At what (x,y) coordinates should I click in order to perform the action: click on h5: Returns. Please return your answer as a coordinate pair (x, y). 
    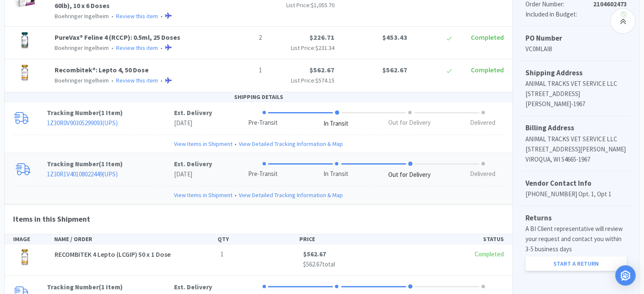
    Looking at the image, I should click on (576, 218).